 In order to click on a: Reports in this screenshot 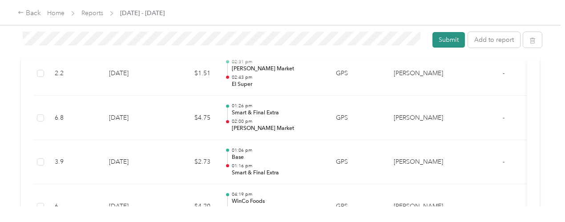, I will do `click(92, 13)`.